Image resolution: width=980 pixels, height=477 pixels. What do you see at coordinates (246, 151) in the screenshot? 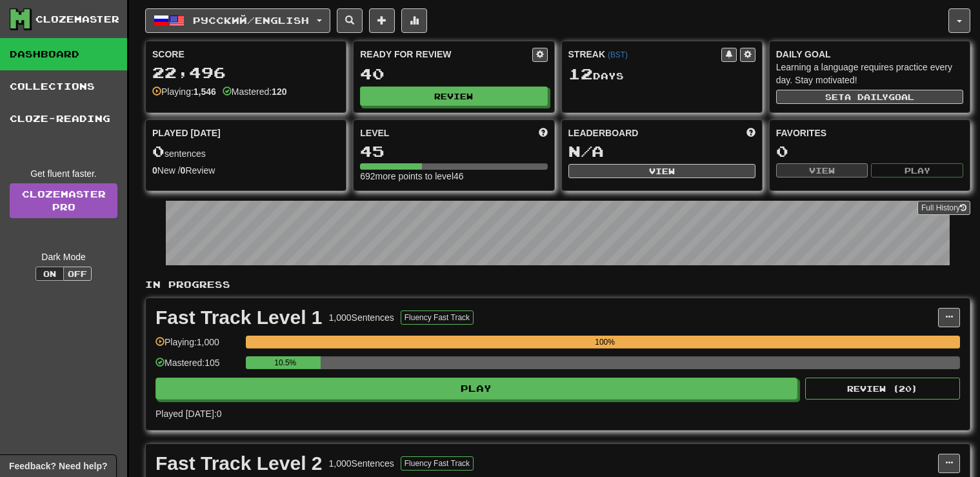
I see `div: sentences` at bounding box center [246, 151].